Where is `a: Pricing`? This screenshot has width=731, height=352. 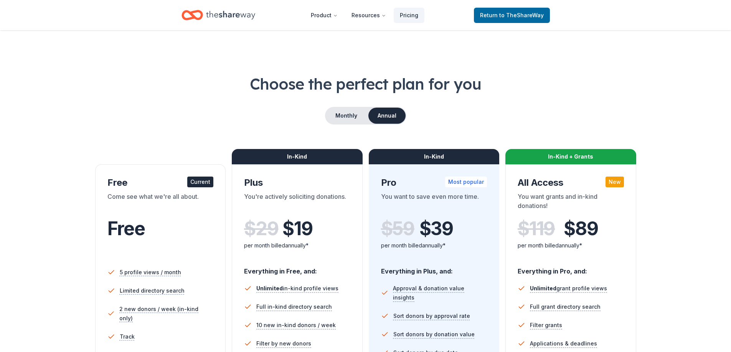
a: Pricing is located at coordinates (409, 15).